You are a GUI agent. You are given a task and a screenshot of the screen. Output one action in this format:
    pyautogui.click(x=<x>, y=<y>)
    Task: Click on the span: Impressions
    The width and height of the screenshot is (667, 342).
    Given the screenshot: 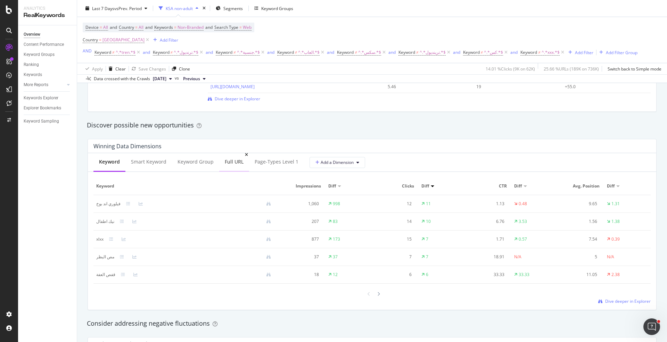 What is the action you would take?
    pyautogui.click(x=301, y=186)
    